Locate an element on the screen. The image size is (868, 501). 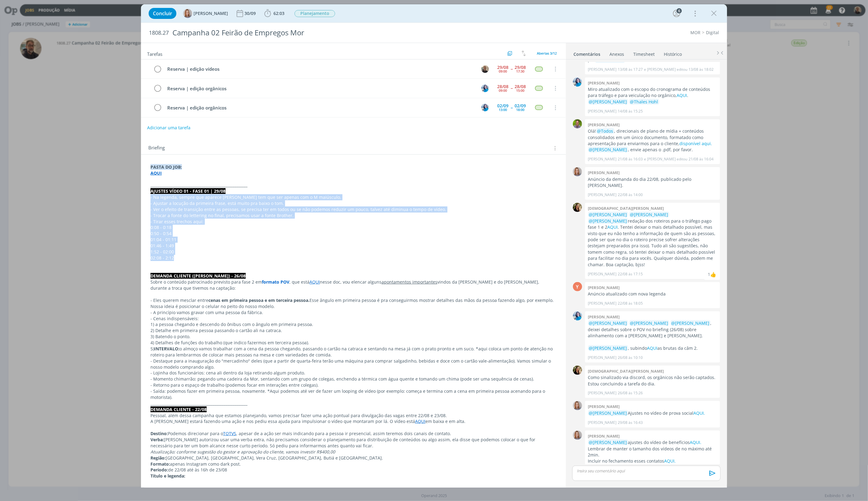
a: disponível aqui. is located at coordinates (696, 143).